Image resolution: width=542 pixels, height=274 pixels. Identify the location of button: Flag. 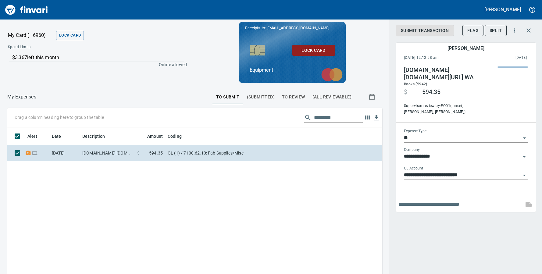
(473, 30).